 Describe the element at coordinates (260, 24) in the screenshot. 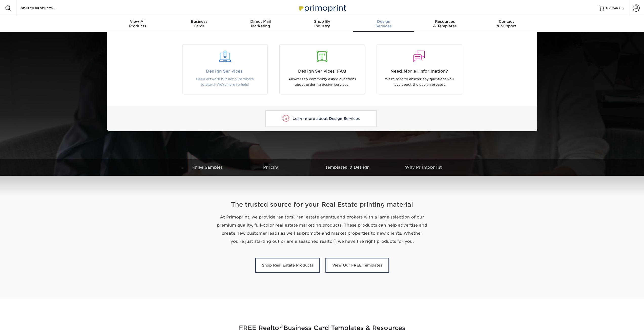

I see `div: Marketing` at that location.